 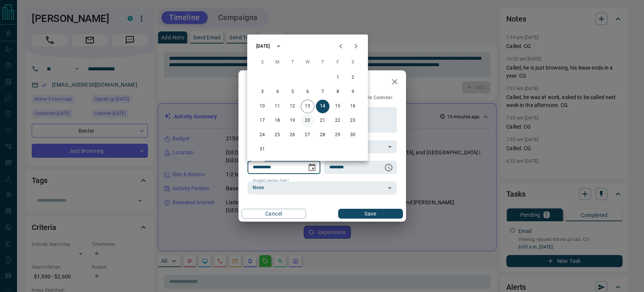 I want to click on button: Choose time, selected time is 6:00 AM, so click(x=389, y=168).